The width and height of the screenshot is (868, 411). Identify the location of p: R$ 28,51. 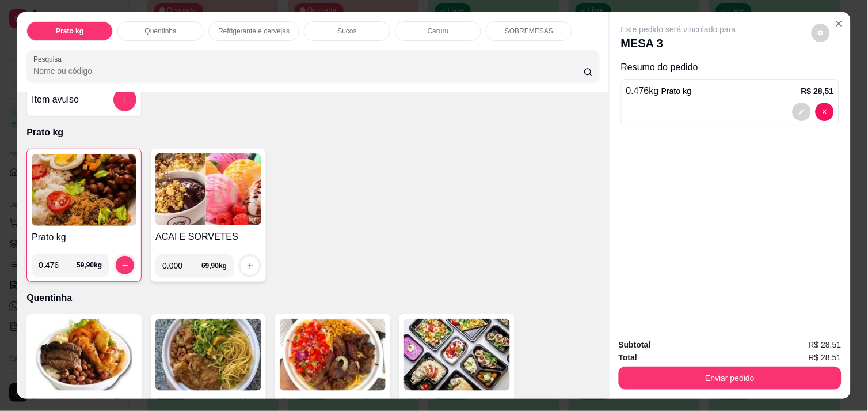
(817, 91).